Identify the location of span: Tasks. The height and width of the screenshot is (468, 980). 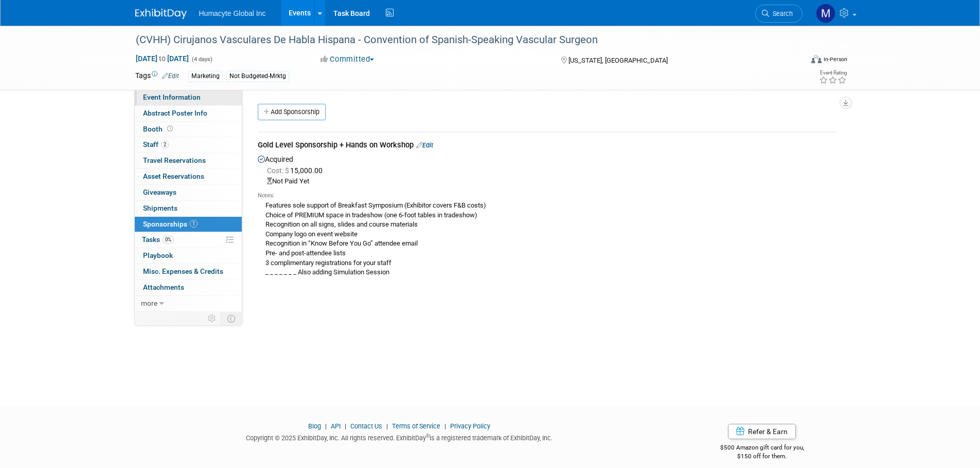
(158, 239).